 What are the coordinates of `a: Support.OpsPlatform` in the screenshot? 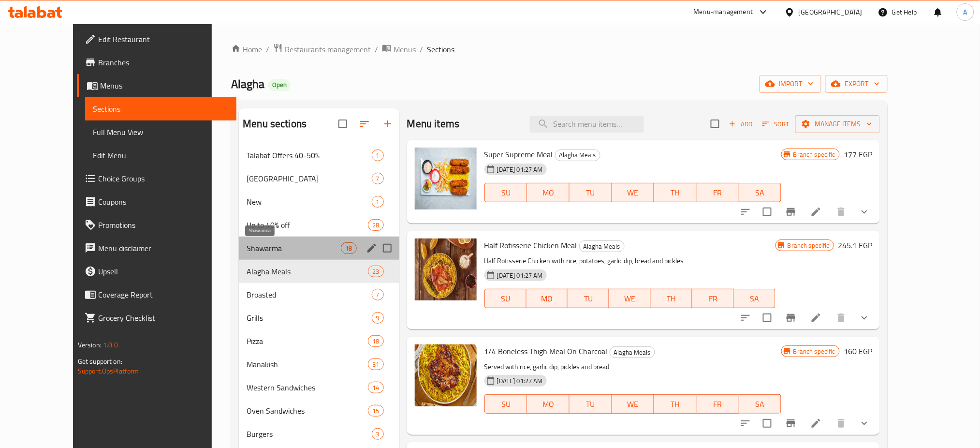 It's located at (108, 371).